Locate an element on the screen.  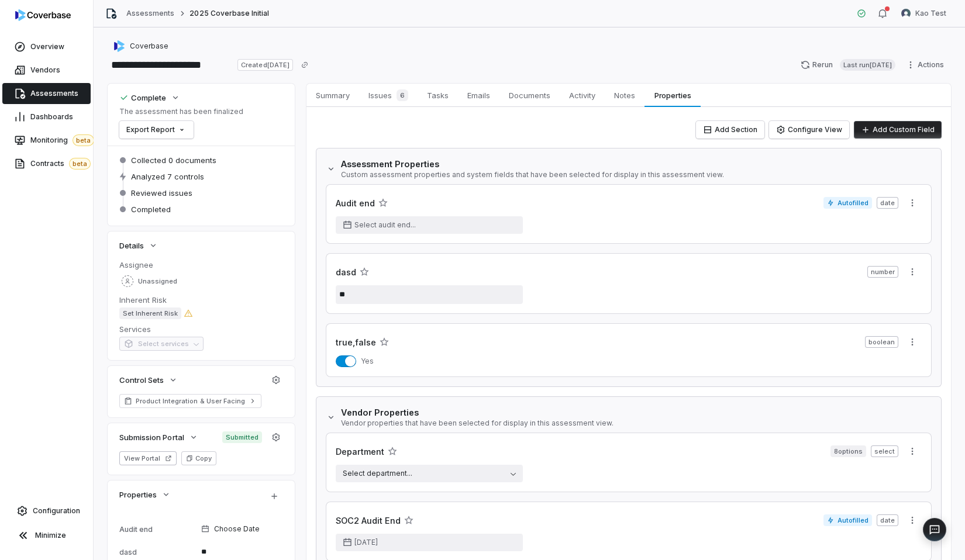
a: Product Integration & User Facing is located at coordinates (190, 401).